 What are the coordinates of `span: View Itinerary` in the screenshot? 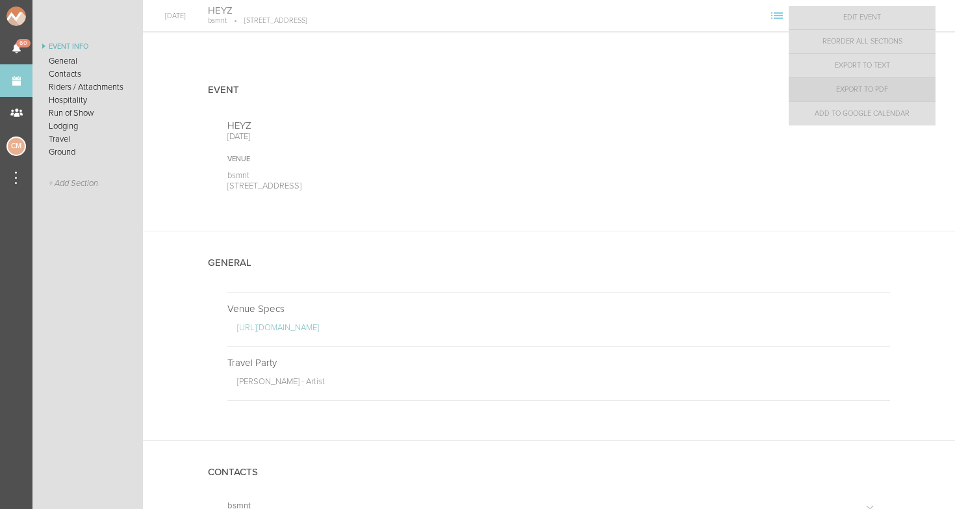 It's located at (798, 15).